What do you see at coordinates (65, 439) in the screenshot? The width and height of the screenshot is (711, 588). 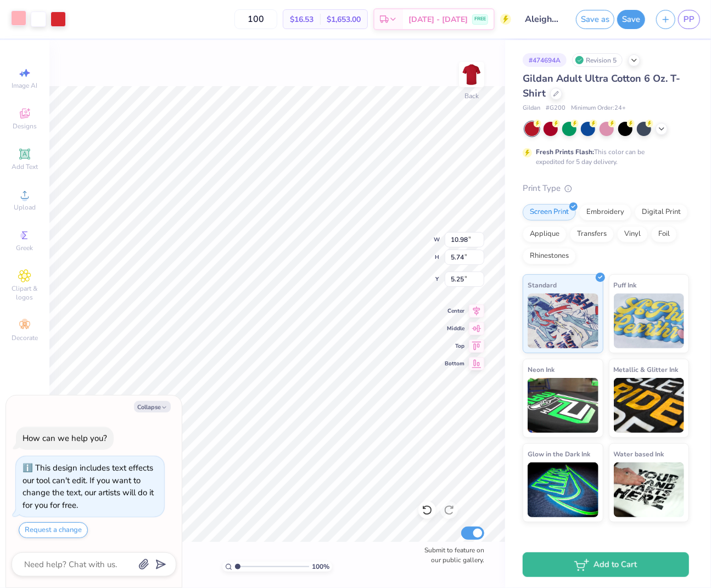 I see `div: How can we help you?` at bounding box center [65, 439].